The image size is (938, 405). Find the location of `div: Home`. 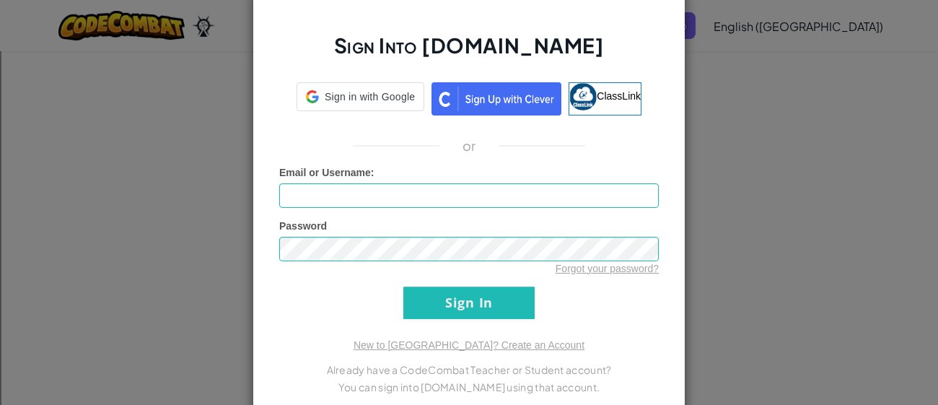

div: Home is located at coordinates (154, 12).